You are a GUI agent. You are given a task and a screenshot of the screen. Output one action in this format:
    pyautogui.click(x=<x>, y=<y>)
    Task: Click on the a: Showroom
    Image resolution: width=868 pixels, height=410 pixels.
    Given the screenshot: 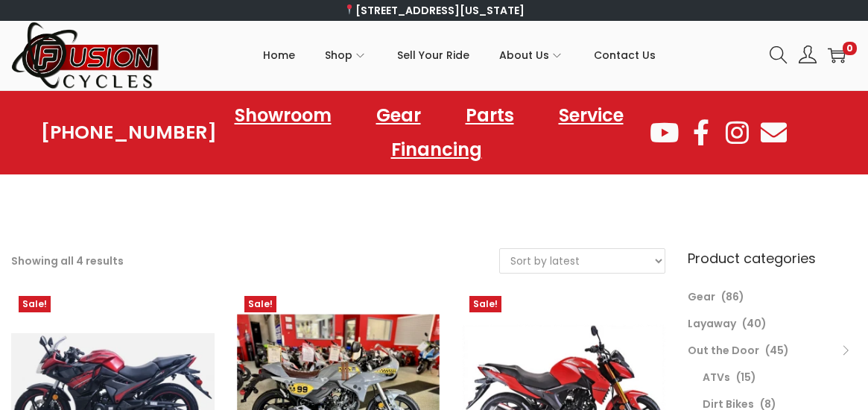 What is the action you would take?
    pyautogui.click(x=283, y=116)
    